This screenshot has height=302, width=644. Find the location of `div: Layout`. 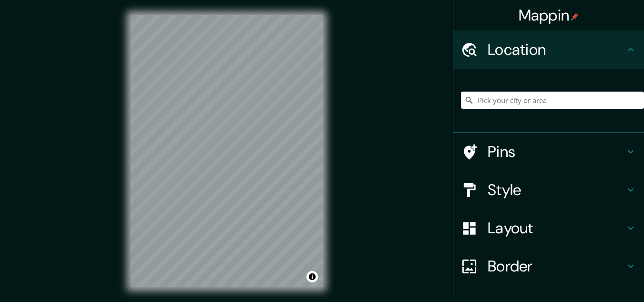

div: Layout is located at coordinates (549, 228).